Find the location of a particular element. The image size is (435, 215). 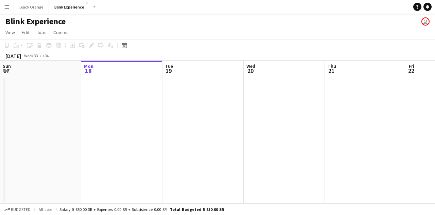

a: View is located at coordinates (10, 32).